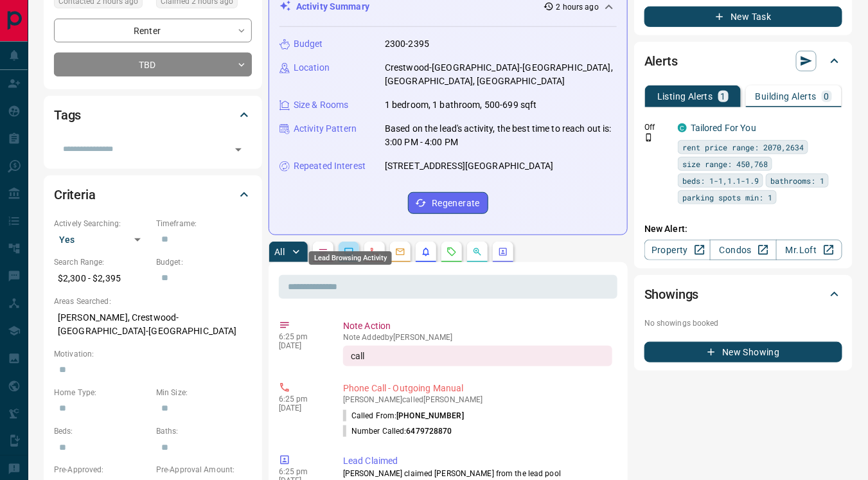  Describe the element at coordinates (204, 224) in the screenshot. I see `p: Timeframe:` at that location.